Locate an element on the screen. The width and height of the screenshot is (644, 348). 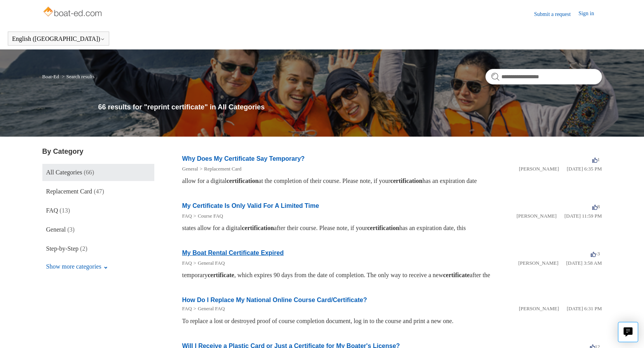
a: Replacement Card is located at coordinates (223, 168).